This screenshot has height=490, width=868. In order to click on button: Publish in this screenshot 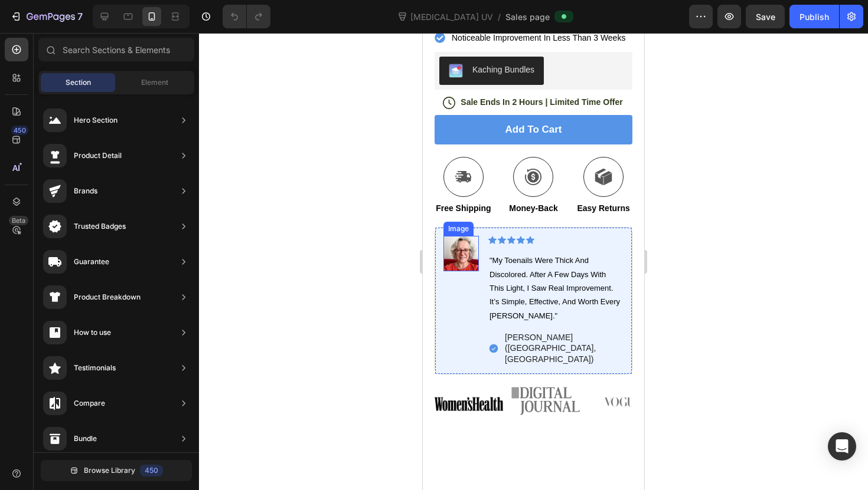, I will do `click(814, 16)`.